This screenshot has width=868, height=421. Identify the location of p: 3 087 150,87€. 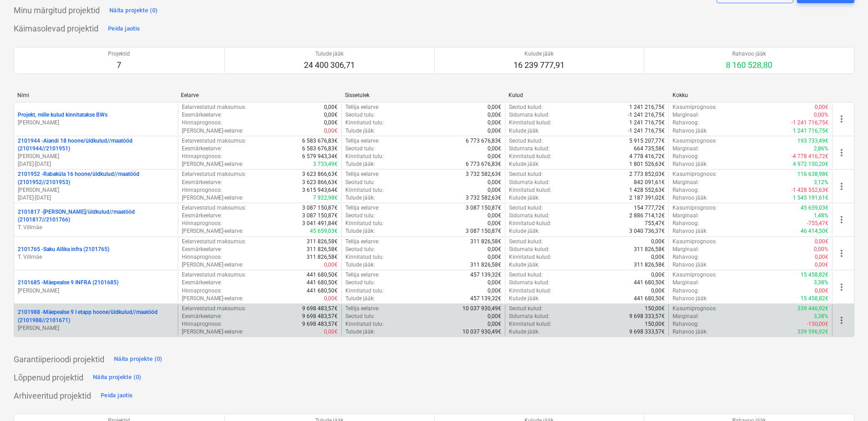
(484, 208).